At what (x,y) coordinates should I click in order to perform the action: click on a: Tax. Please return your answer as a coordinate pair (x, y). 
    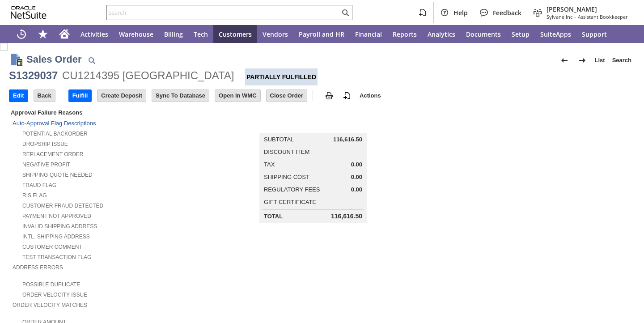
    Looking at the image, I should click on (269, 164).